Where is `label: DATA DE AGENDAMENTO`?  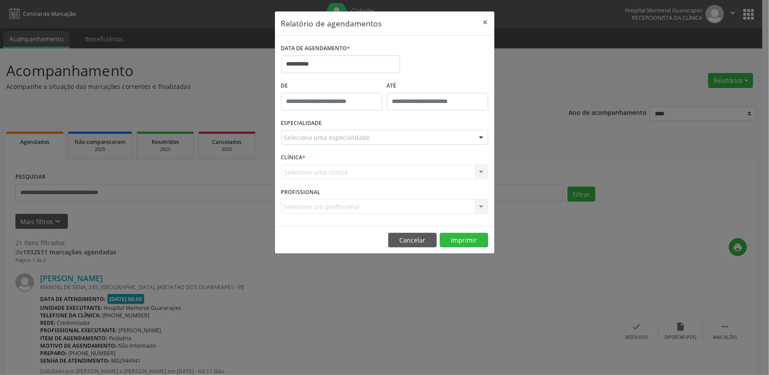 label: DATA DE AGENDAMENTO is located at coordinates (316, 48).